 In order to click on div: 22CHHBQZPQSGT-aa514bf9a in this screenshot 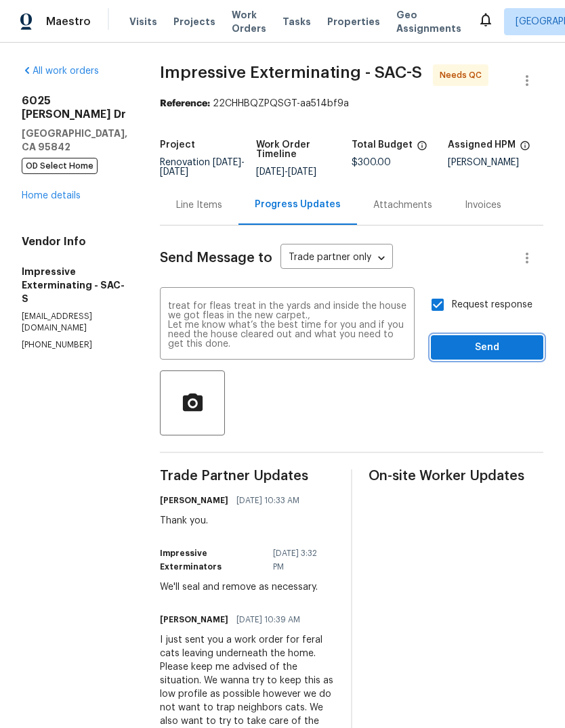, I will do `click(352, 104)`.